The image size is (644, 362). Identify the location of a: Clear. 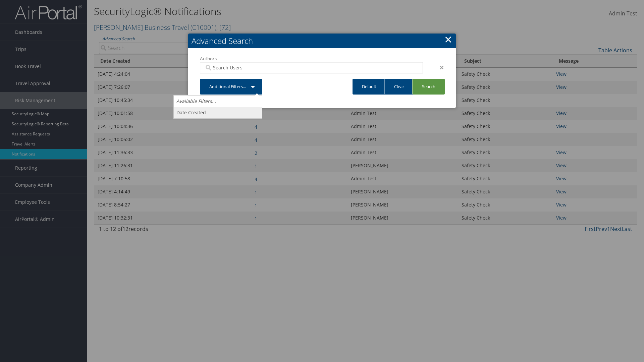
(399, 87).